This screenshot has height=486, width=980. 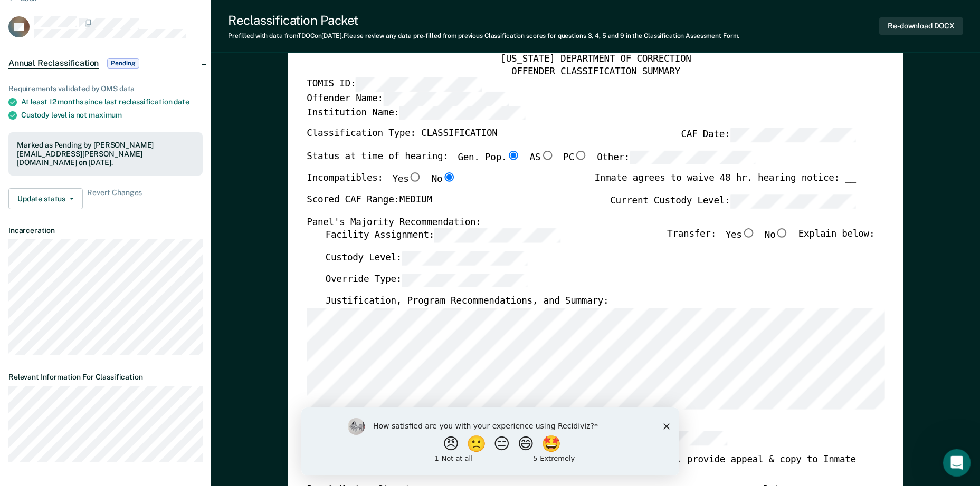 What do you see at coordinates (547, 156) in the screenshot?
I see `input: AS` at bounding box center [547, 156].